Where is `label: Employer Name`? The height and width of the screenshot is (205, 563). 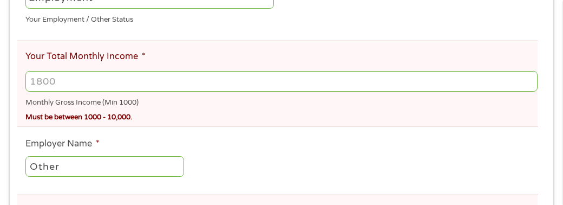
label: Employer Name is located at coordinates (62, 143).